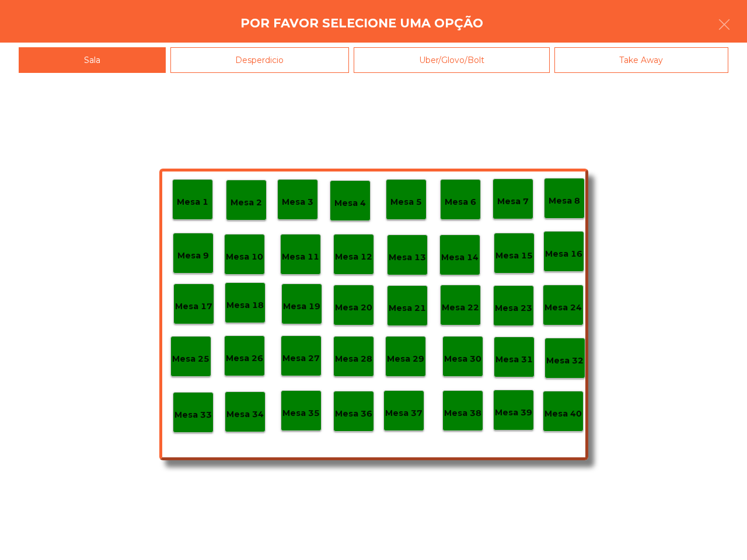 The height and width of the screenshot is (560, 747). Describe the element at coordinates (92, 60) in the screenshot. I see `div: Sala` at that location.